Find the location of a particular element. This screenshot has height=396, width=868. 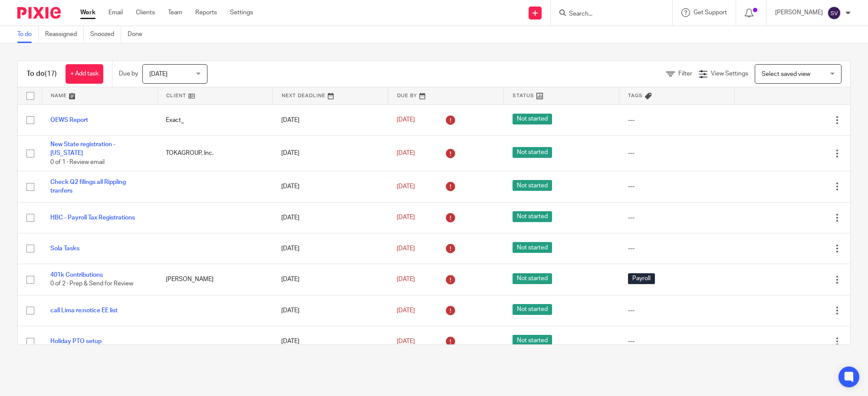

span: 0 of 2 · Prep & Send for Review is located at coordinates (91, 284).